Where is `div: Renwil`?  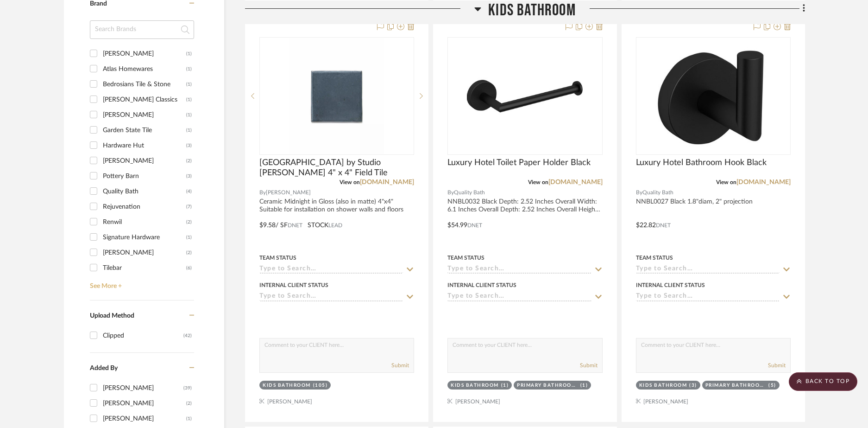
div: Renwil is located at coordinates (145, 222).